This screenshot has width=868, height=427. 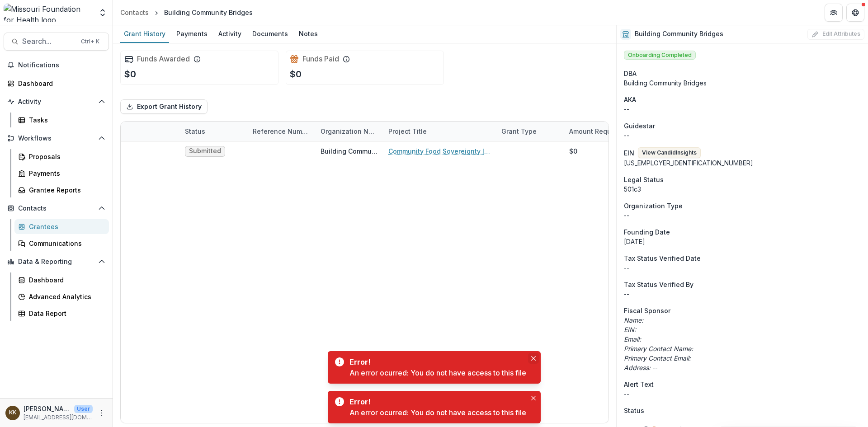 I want to click on span: Submitted, so click(x=205, y=151).